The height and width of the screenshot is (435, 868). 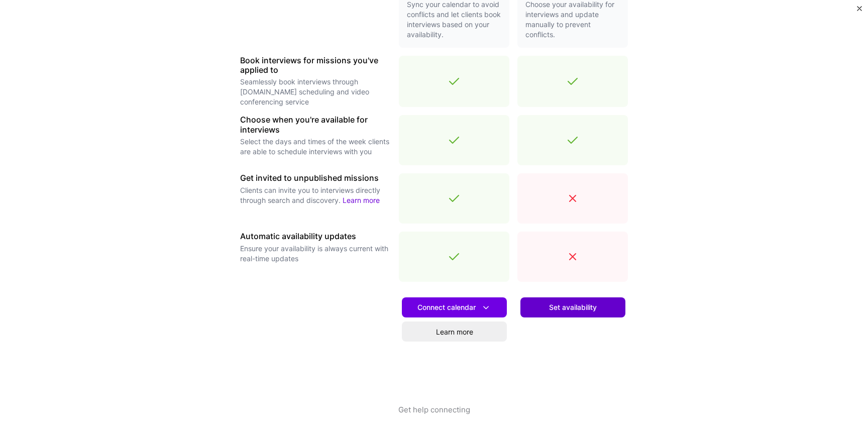 What do you see at coordinates (454, 308) in the screenshot?
I see `span: Connect calendar` at bounding box center [454, 308].